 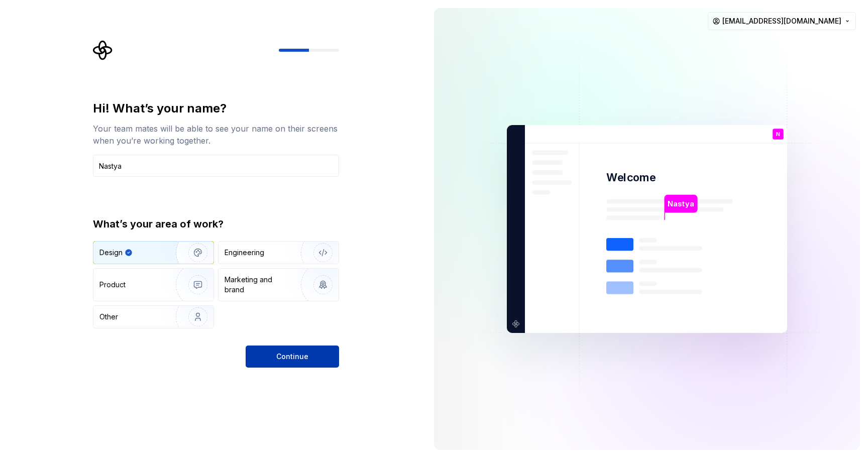 What do you see at coordinates (113, 285) in the screenshot?
I see `div: Product` at bounding box center [113, 285].